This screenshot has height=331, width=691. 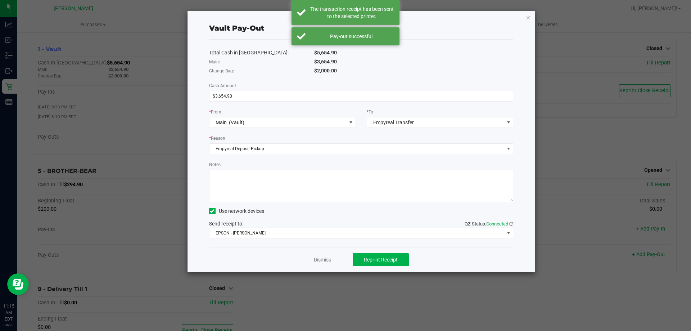 What do you see at coordinates (381, 260) in the screenshot?
I see `button: Reprint Receipt` at bounding box center [381, 260].